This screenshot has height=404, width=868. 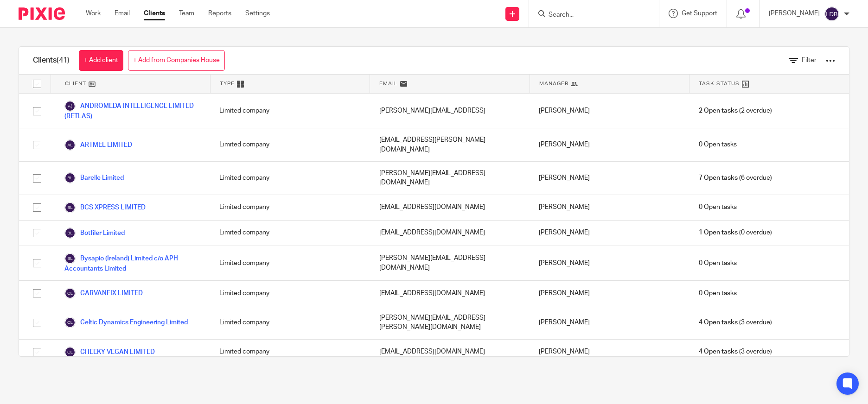 I want to click on span: Filter, so click(x=809, y=60).